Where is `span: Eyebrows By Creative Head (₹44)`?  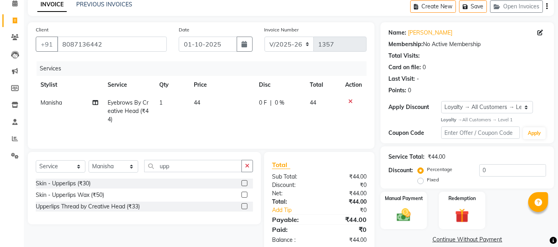 span: Eyebrows By Creative Head (₹44) is located at coordinates (128, 111).